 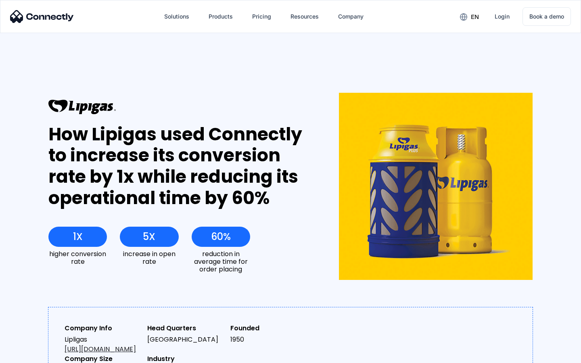 What do you see at coordinates (350, 17) in the screenshot?
I see `div: Company` at bounding box center [350, 17].